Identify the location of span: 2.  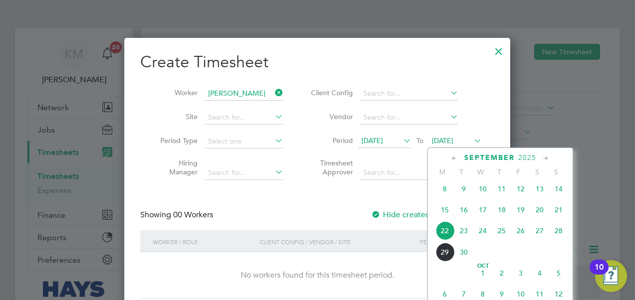
(502, 274).